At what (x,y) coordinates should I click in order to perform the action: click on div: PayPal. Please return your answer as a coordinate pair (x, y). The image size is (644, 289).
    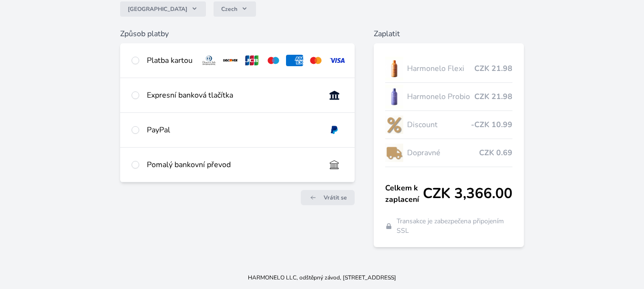
    Looking at the image, I should click on (232, 130).